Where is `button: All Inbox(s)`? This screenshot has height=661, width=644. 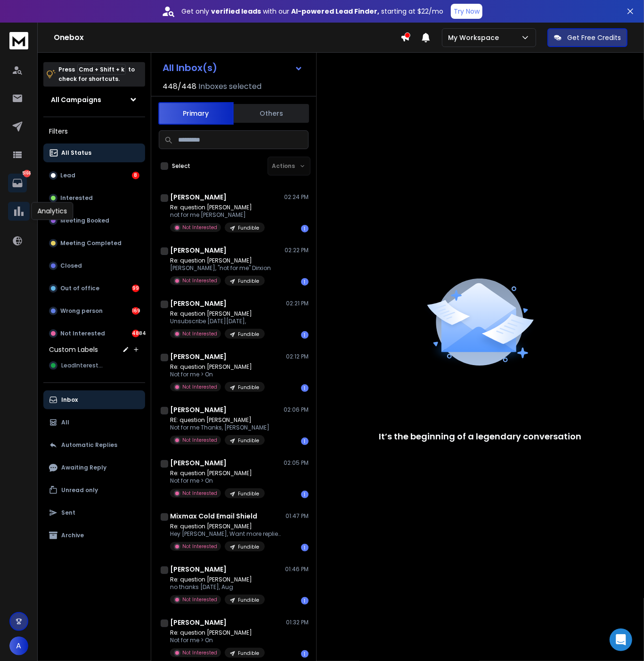 button: All Inbox(s) is located at coordinates (233, 68).